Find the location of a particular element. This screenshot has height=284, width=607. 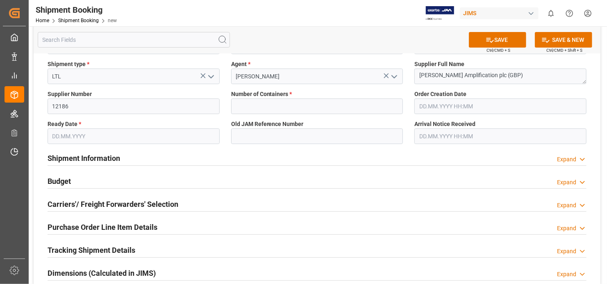

span: Agent is located at coordinates (241, 64).